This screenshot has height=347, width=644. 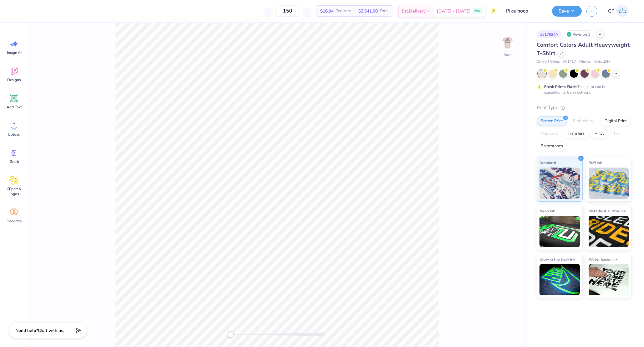 What do you see at coordinates (368, 11) in the screenshot?
I see `span: $2,541.00` at bounding box center [368, 11].